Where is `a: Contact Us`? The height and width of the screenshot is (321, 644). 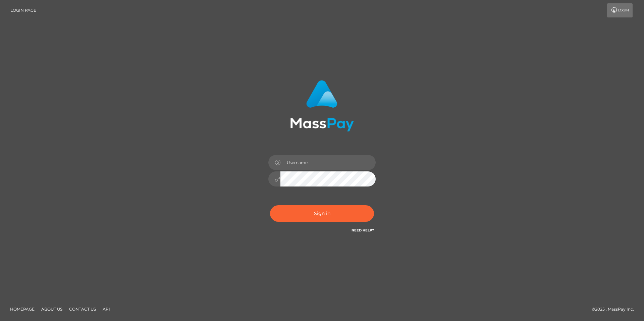 a: Contact Us is located at coordinates (83, 309).